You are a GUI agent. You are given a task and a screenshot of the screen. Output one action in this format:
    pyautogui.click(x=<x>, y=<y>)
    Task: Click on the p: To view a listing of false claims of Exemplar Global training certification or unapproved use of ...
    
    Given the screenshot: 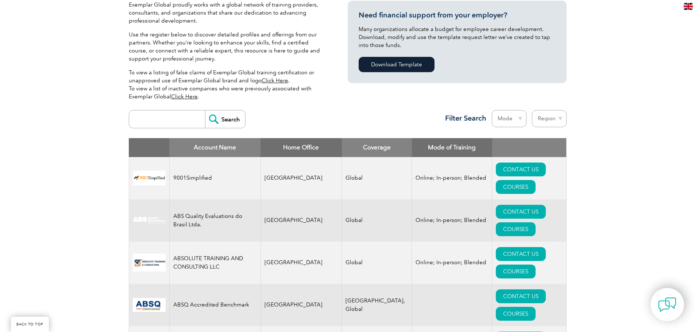 What is the action you would take?
    pyautogui.click(x=227, y=85)
    